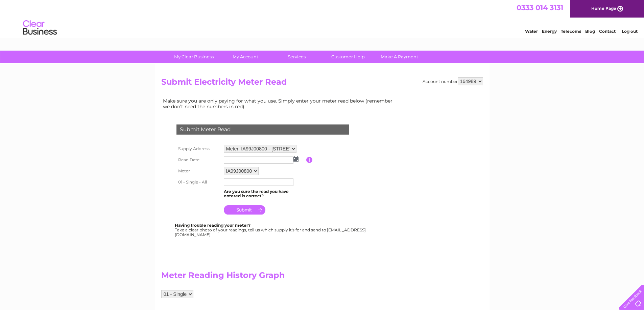 The height and width of the screenshot is (310, 644). Describe the element at coordinates (590, 31) in the screenshot. I see `a: Blog` at that location.